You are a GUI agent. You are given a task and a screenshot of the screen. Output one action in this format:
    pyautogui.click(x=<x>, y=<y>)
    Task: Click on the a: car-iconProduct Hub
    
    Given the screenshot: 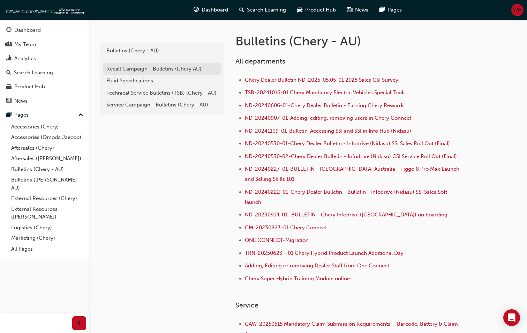 What is the action you would take?
    pyautogui.click(x=316, y=10)
    